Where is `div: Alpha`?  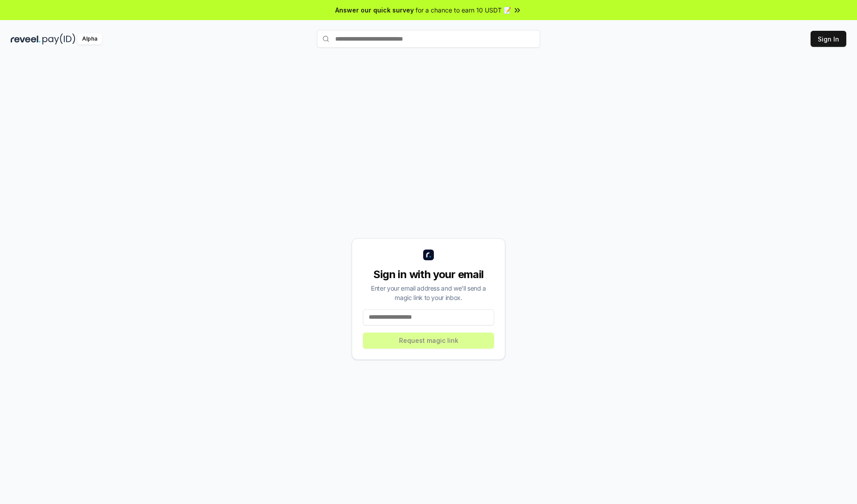 div: Alpha is located at coordinates (90, 39).